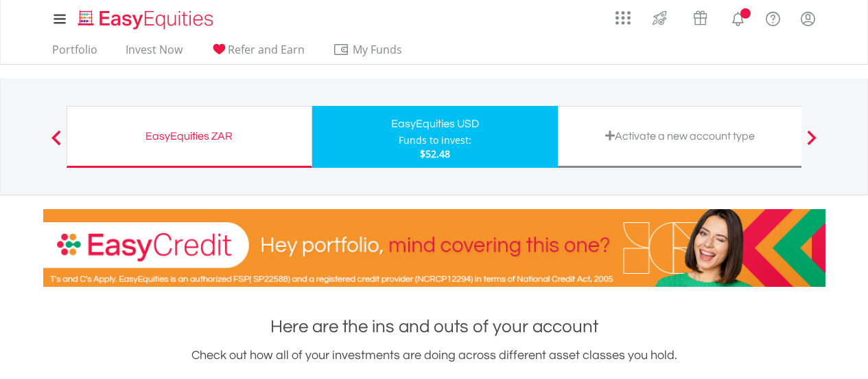  I want to click on img: EasyEquities_Logo.png, so click(147, 19).